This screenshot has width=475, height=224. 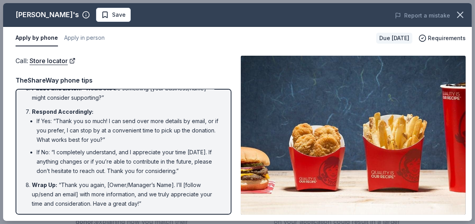 What do you see at coordinates (126, 194) in the screenshot?
I see `li: “Thank you again, [Owner/Manager’s Name]. I’ll [follow up/send an email] with more information, a...` at bounding box center [126, 194].